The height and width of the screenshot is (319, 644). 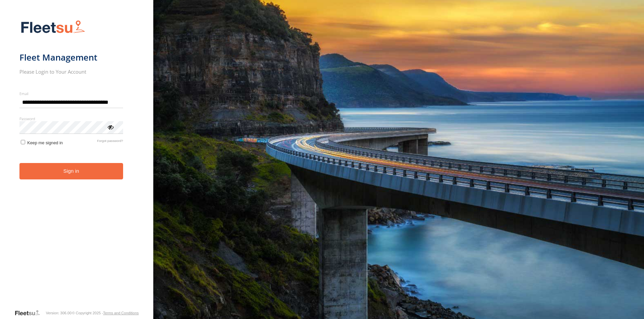 What do you see at coordinates (71, 72) in the screenshot?
I see `h2: Please Login to Your Account` at bounding box center [71, 72].